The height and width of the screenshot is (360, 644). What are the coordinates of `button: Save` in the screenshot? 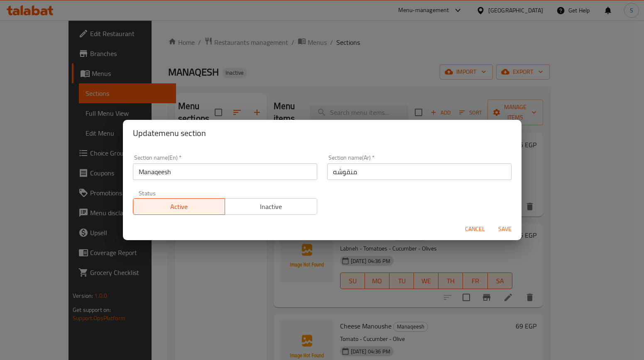 It's located at (505, 229).